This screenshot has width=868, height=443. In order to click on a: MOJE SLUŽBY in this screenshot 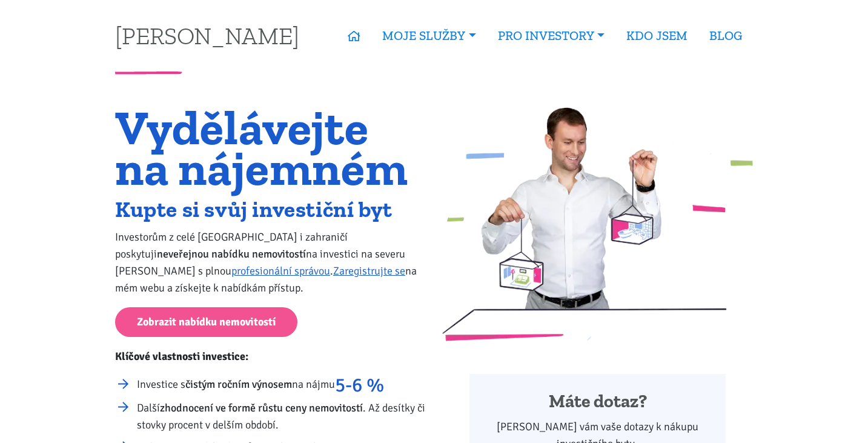, I will do `click(429, 36)`.